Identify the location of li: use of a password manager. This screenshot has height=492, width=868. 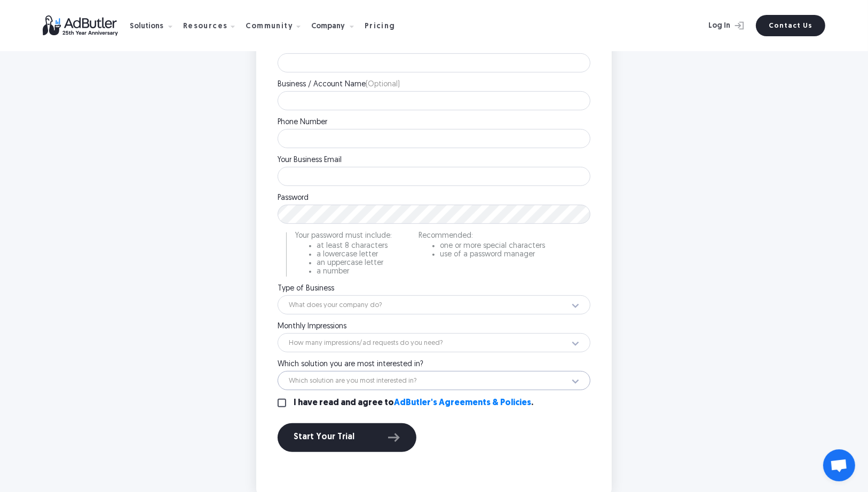
(492, 254).